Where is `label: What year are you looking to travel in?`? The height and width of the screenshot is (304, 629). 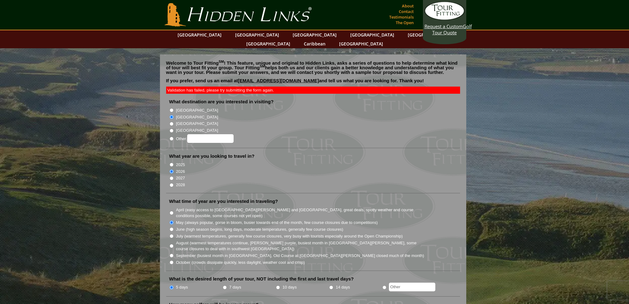
label: What year are you looking to travel in? is located at coordinates (212, 156).